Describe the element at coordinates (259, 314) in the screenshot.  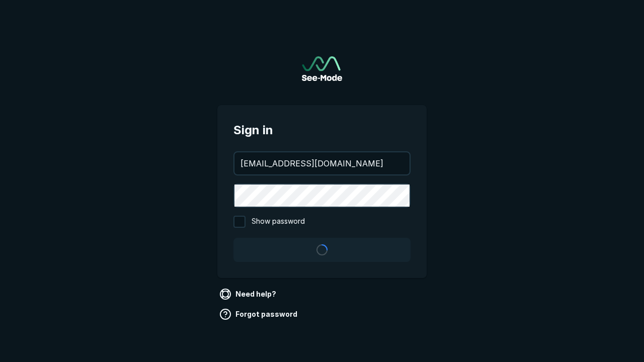
I see `a: Forgot password` at that location.